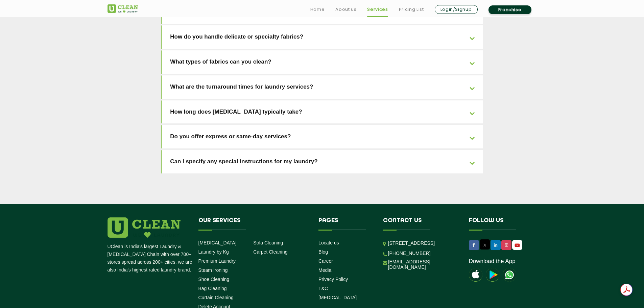 This screenshot has width=644, height=308. What do you see at coordinates (270, 252) in the screenshot?
I see `a: Carpet Cleaning` at bounding box center [270, 252].